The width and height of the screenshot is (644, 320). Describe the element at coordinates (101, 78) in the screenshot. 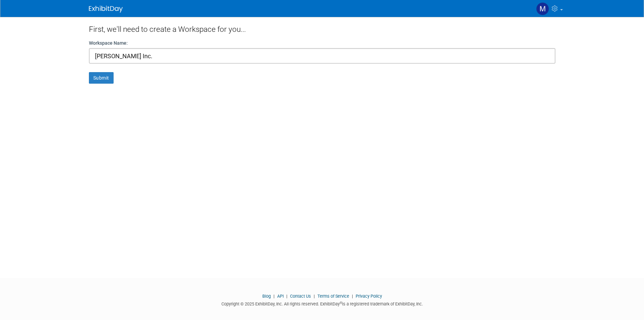

I see `button: Submit` at that location.